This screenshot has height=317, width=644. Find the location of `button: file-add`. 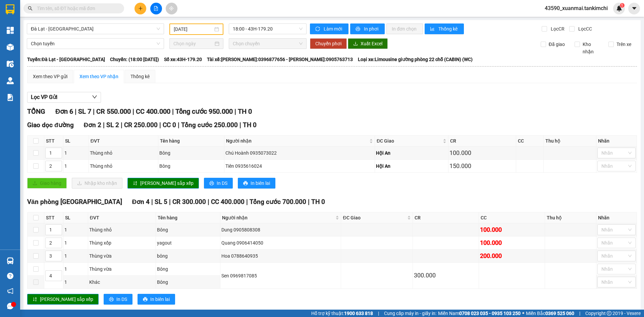

button: file-add is located at coordinates (156, 8).